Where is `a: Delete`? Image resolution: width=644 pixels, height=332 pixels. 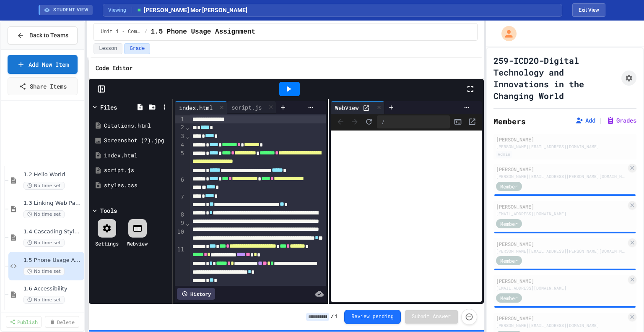 a: Delete is located at coordinates (62, 322).